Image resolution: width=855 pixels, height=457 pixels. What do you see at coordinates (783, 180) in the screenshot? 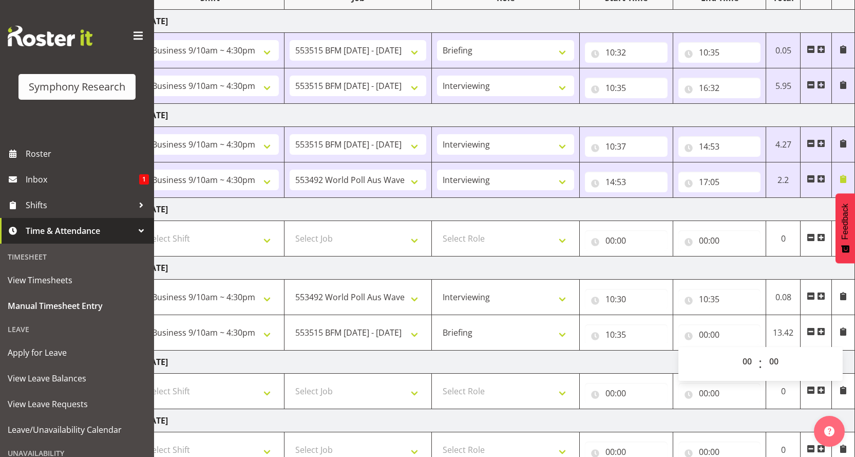
I see `td: 2.2` at bounding box center [783, 180].